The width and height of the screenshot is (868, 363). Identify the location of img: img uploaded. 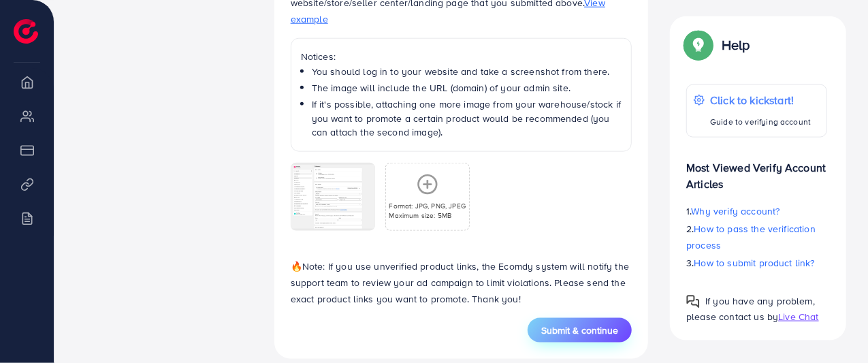
(333, 197).